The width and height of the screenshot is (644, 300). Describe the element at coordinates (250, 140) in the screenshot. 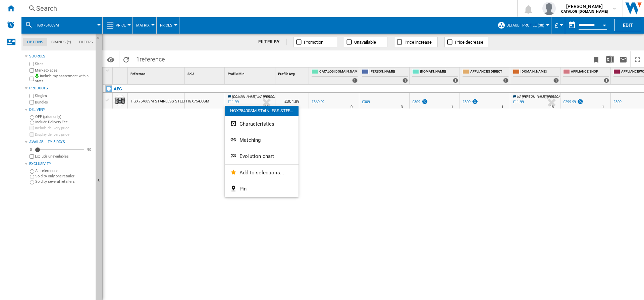

I see `span: Matching` at that location.